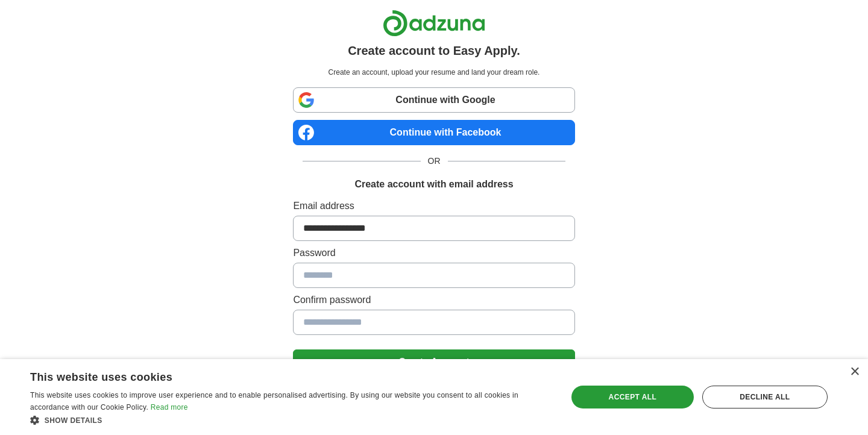  I want to click on label: Confirm password, so click(433, 300).